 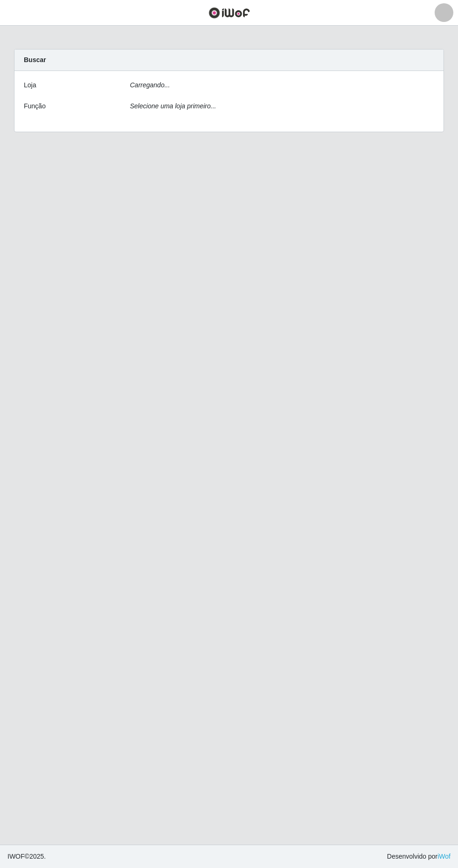 I want to click on label: Função, so click(x=35, y=106).